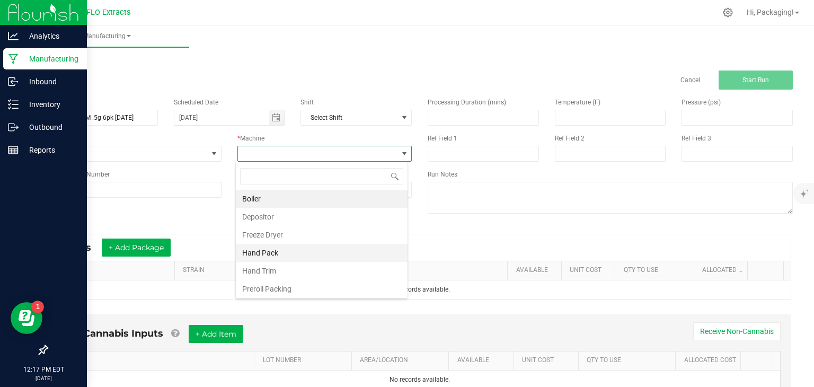 The image size is (814, 387). What do you see at coordinates (13, 82) in the screenshot?
I see `inline-svg: Inbound` at bounding box center [13, 82].